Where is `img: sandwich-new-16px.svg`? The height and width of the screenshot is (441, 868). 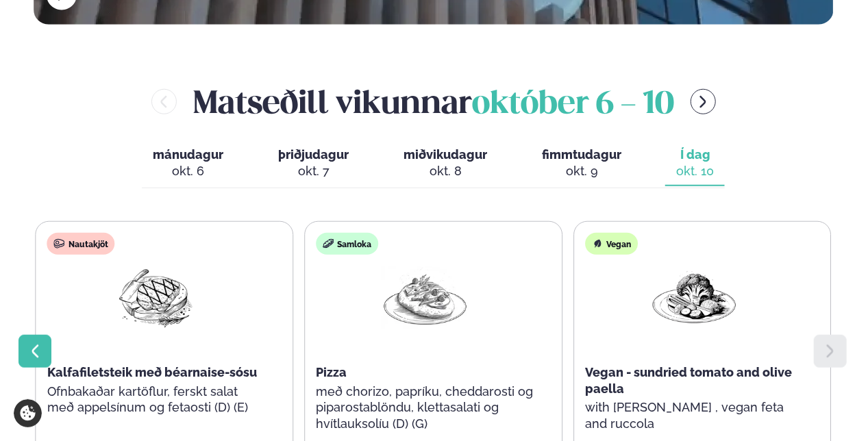 img: sandwich-new-16px.svg is located at coordinates (328, 244).